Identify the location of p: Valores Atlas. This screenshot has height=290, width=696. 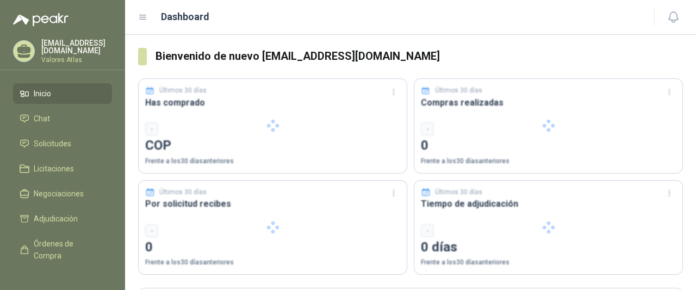
(77, 60).